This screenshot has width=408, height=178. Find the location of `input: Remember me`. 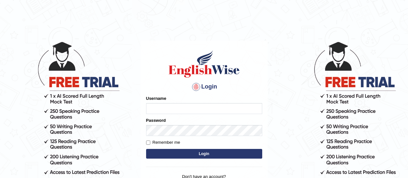

input: Remember me is located at coordinates (148, 142).